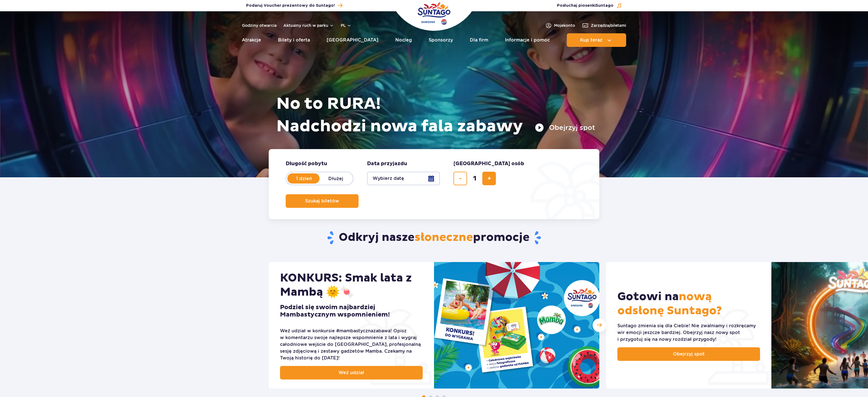 Image resolution: width=868 pixels, height=397 pixels. Describe the element at coordinates (597, 40) in the screenshot. I see `button: Kup teraz` at that location.